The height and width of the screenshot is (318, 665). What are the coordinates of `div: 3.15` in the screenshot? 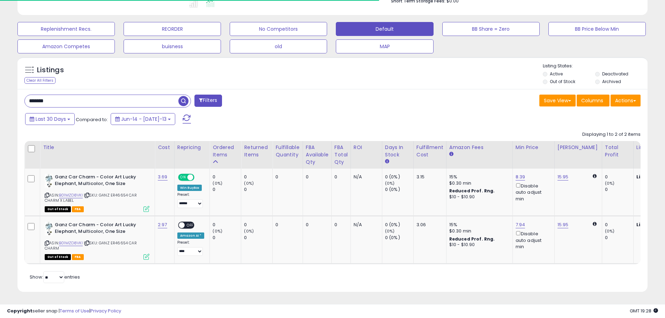 It's located at (429, 177).